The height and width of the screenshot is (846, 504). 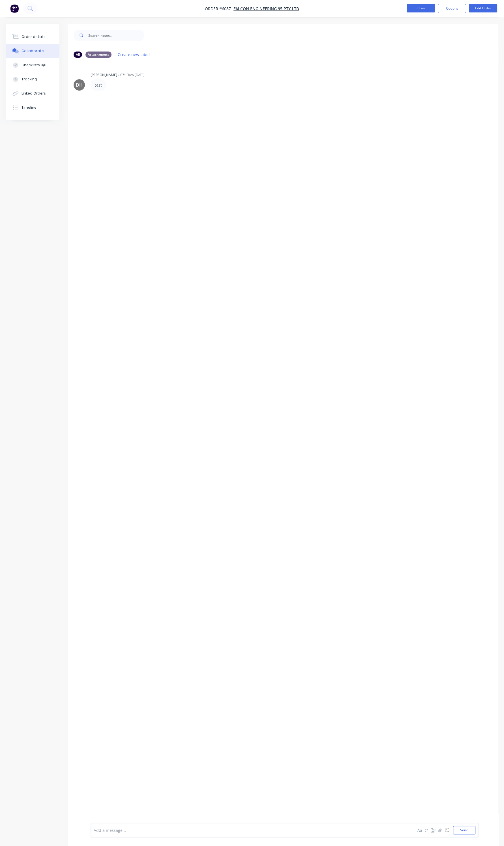 I want to click on span: Falcon Engineering 95 Pty Ltd, so click(x=266, y=9).